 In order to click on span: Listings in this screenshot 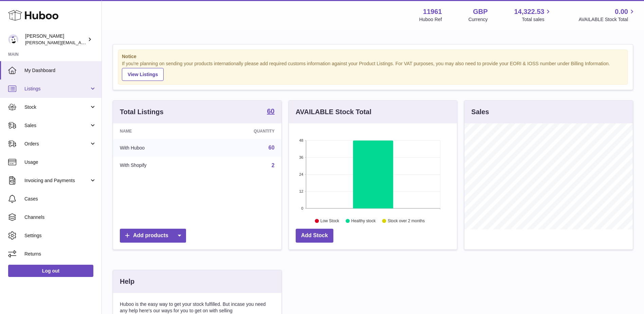, I will do `click(57, 89)`.